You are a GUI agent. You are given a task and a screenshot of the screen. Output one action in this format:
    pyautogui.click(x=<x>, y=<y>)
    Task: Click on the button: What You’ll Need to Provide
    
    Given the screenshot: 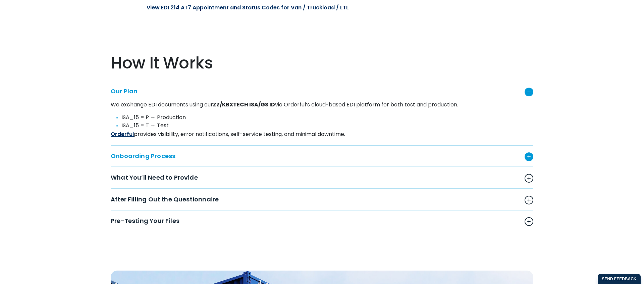 What is the action you would take?
    pyautogui.click(x=322, y=178)
    